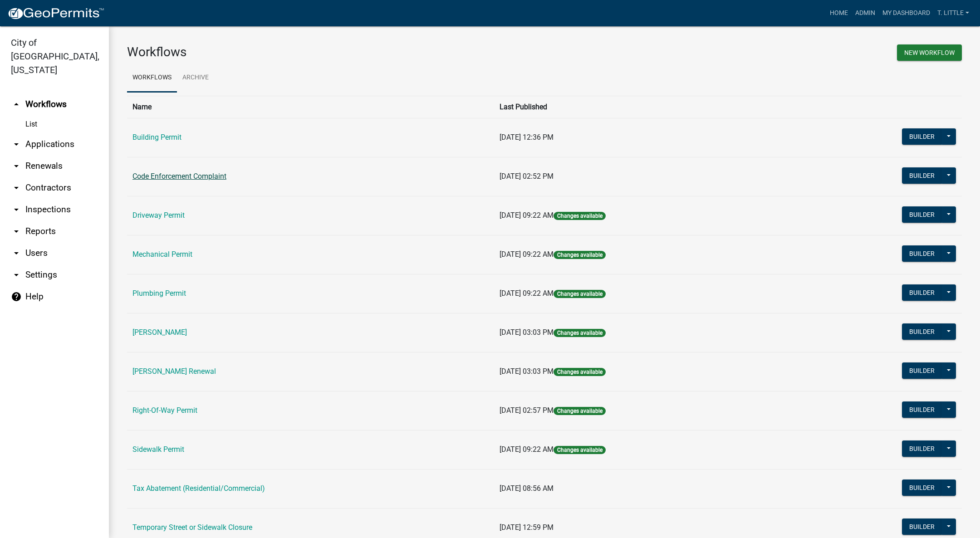 This screenshot has width=980, height=538. Describe the element at coordinates (644, 107) in the screenshot. I see `th: Last Published` at that location.